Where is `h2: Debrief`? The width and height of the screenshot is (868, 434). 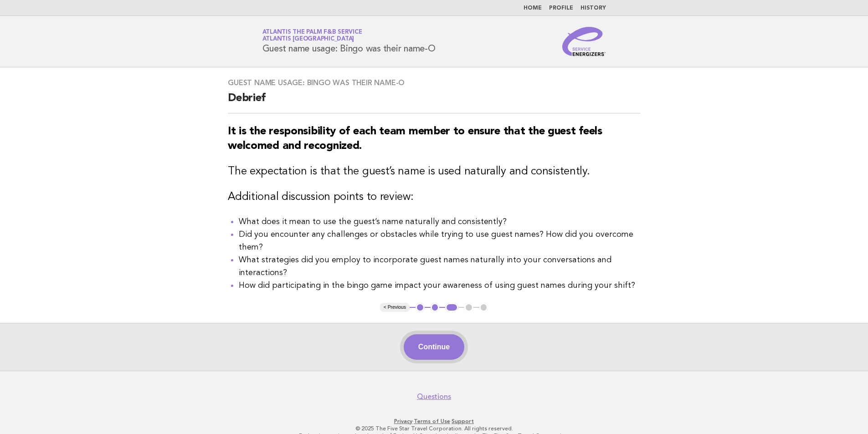 h2: Debrief is located at coordinates (434, 102).